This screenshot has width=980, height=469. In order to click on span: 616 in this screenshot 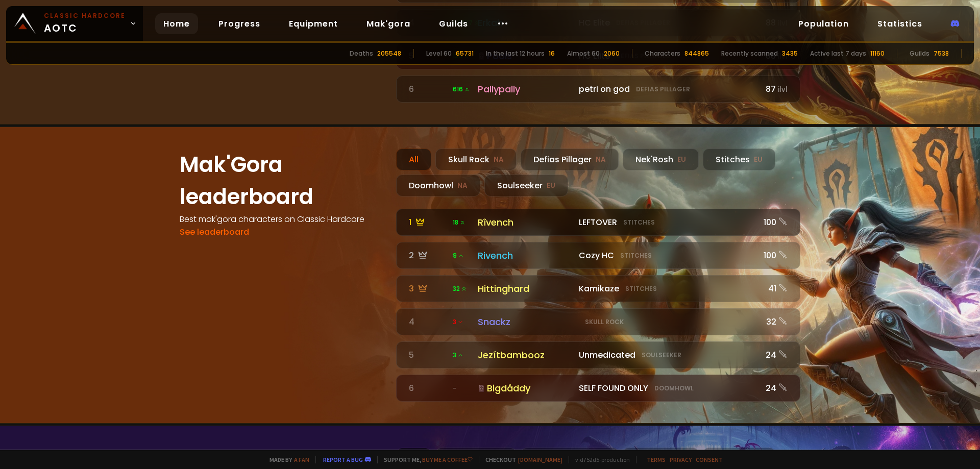, I will do `click(461, 90)`.